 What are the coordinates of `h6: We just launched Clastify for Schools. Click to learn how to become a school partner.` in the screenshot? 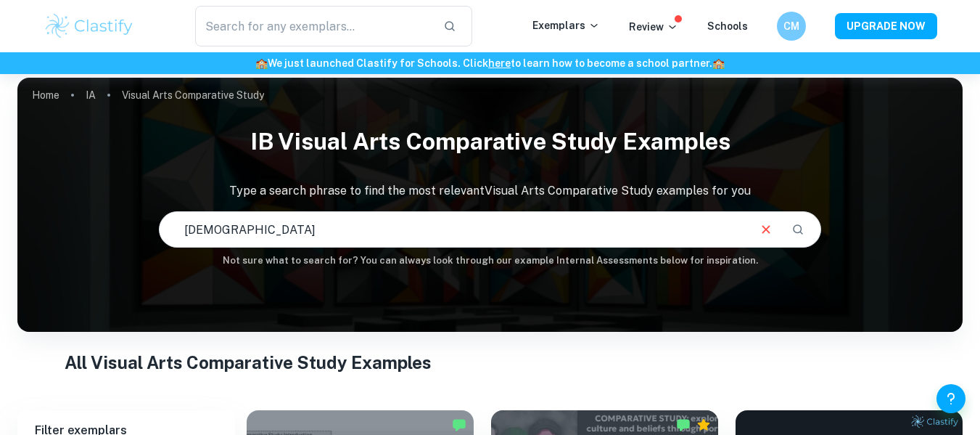 It's located at (490, 63).